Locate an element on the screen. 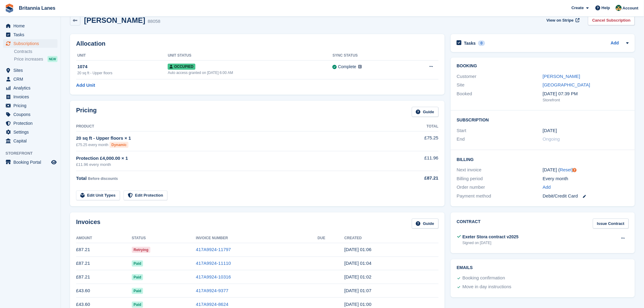  div: Billing period is located at coordinates (500, 179).